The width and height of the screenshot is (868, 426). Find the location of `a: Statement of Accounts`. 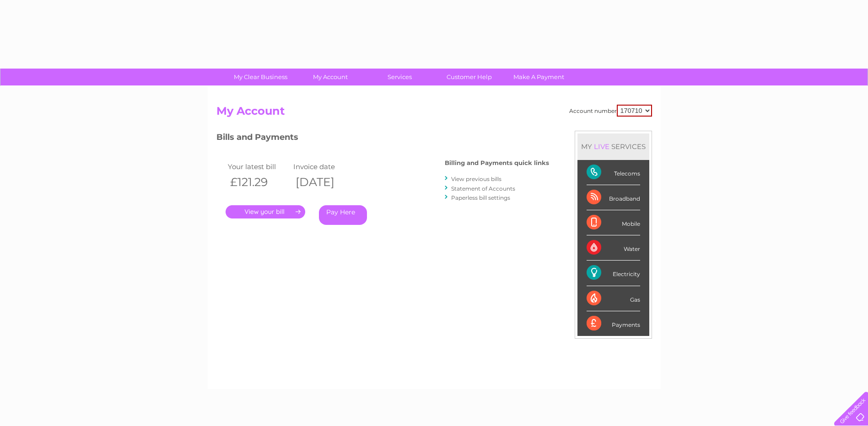

a: Statement of Accounts is located at coordinates (483, 188).